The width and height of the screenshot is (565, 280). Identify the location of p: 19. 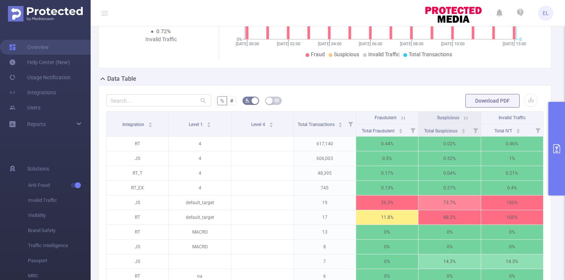
(325, 203).